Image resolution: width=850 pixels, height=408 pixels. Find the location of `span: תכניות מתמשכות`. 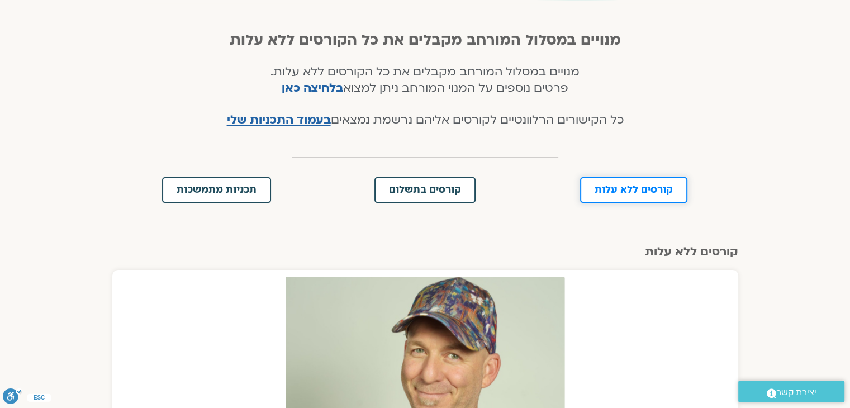

span: תכניות מתמשכות is located at coordinates (216, 190).